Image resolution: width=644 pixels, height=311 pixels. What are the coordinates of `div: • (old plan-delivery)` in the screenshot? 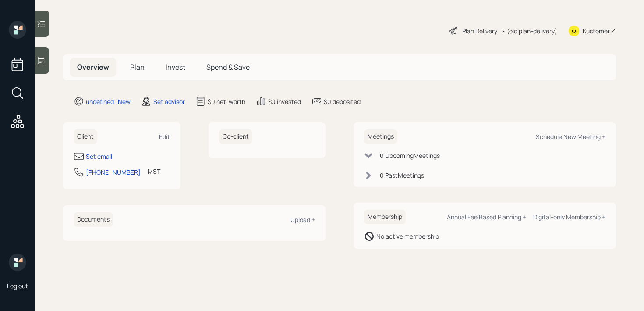 It's located at (529, 31).